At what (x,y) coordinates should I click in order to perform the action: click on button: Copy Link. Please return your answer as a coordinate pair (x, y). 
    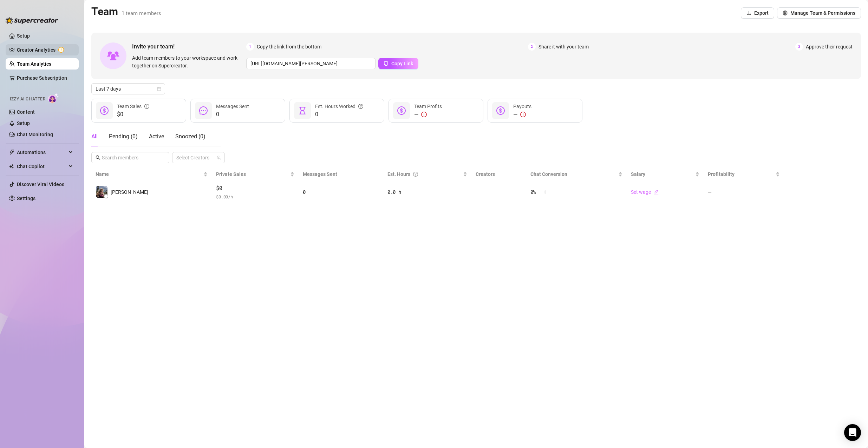
    Looking at the image, I should click on (398, 63).